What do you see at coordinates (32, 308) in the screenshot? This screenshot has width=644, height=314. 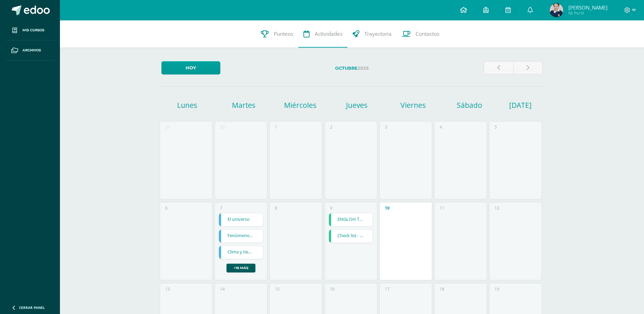 I see `span: Cerrar panel` at bounding box center [32, 308].